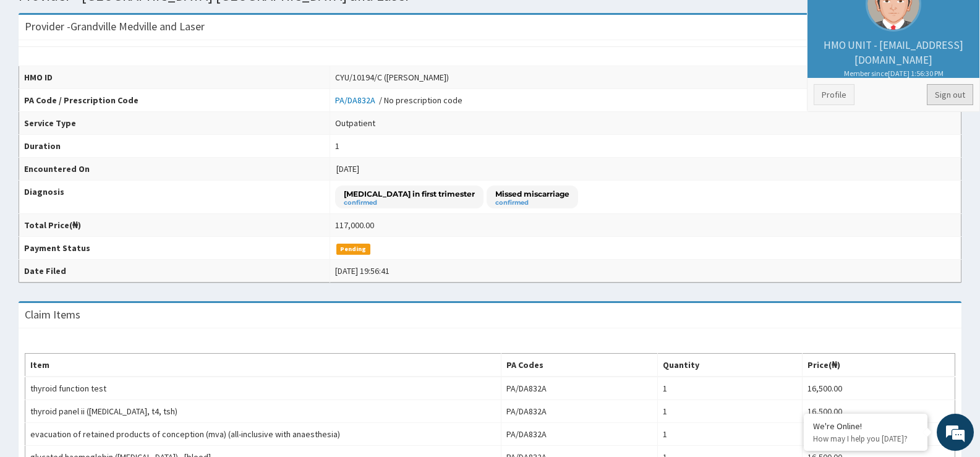 This screenshot has height=457, width=980. Describe the element at coordinates (52, 314) in the screenshot. I see `h3: Claim Items` at that location.